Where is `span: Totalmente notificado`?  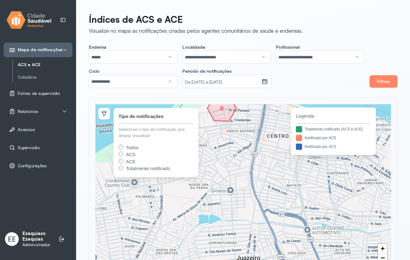 span: Totalmente notificado is located at coordinates (148, 168).